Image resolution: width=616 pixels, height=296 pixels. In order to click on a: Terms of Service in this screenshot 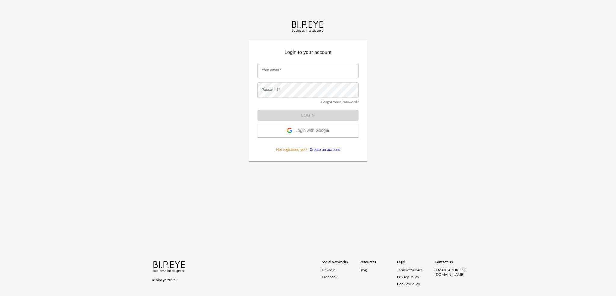, I will do `click(415, 270)`.